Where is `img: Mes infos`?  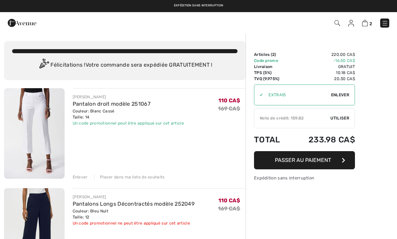
img: Mes infos is located at coordinates (351, 23).